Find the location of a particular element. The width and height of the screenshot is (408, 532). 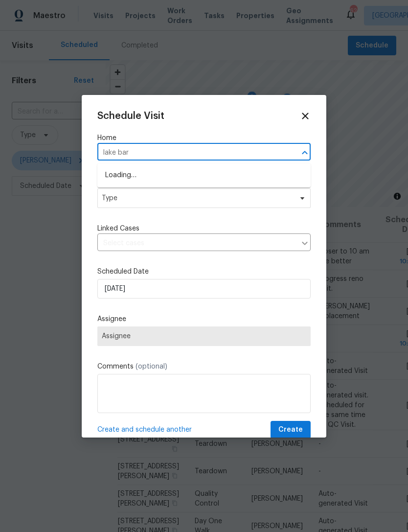

label: Comments is located at coordinates (204, 367).